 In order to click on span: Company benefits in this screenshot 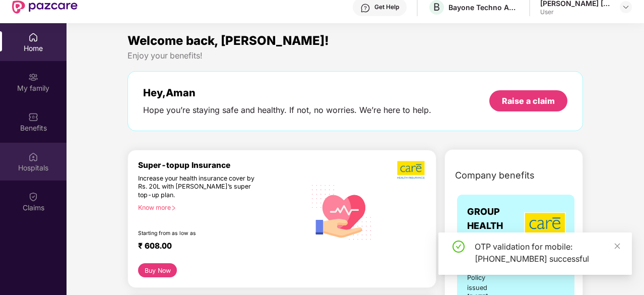, I will do `click(494, 175)`.